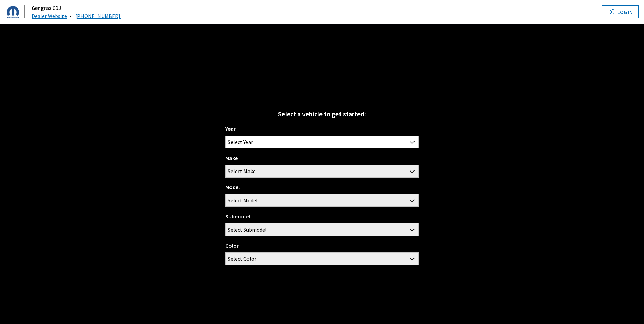 The width and height of the screenshot is (644, 324). I want to click on label: Model, so click(233, 187).